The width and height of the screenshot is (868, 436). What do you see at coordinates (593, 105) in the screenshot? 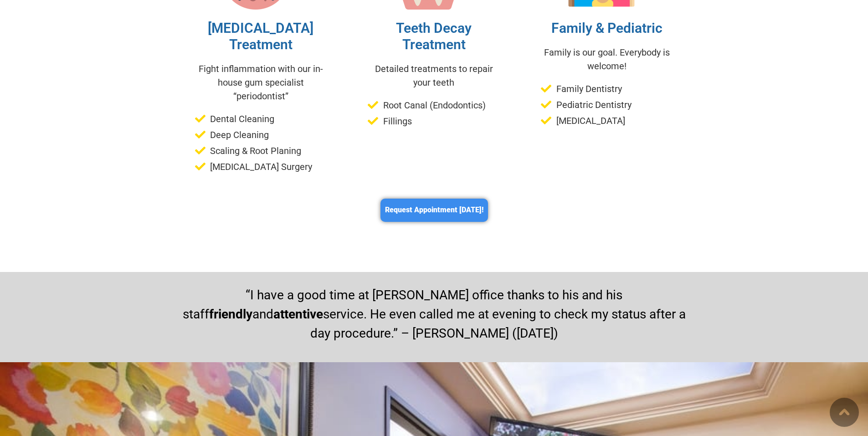
I see `span: Pediatric Dentistry` at bounding box center [593, 105].